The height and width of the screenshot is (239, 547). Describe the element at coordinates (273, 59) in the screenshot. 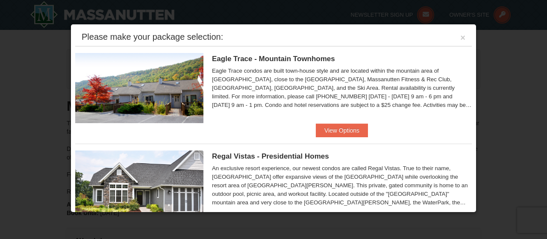

I see `span: Eagle Trace - Mountain Townhomes` at that location.